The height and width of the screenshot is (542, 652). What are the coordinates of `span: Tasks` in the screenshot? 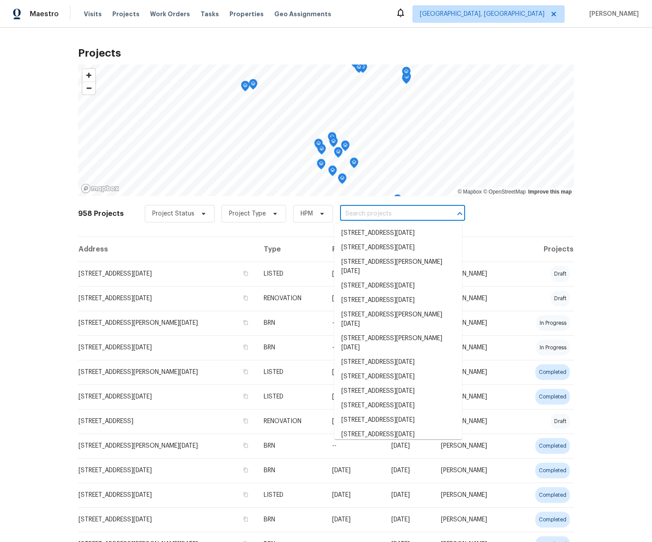 It's located at (210, 14).